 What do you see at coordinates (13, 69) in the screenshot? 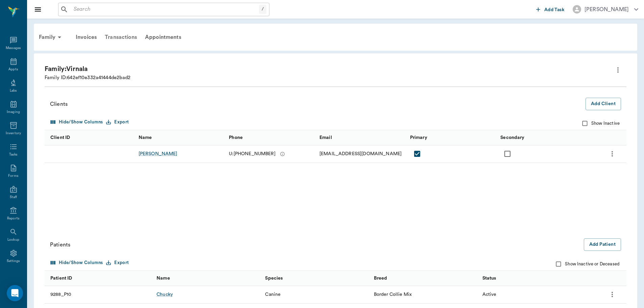
I see `div: Appts` at bounding box center [13, 69].